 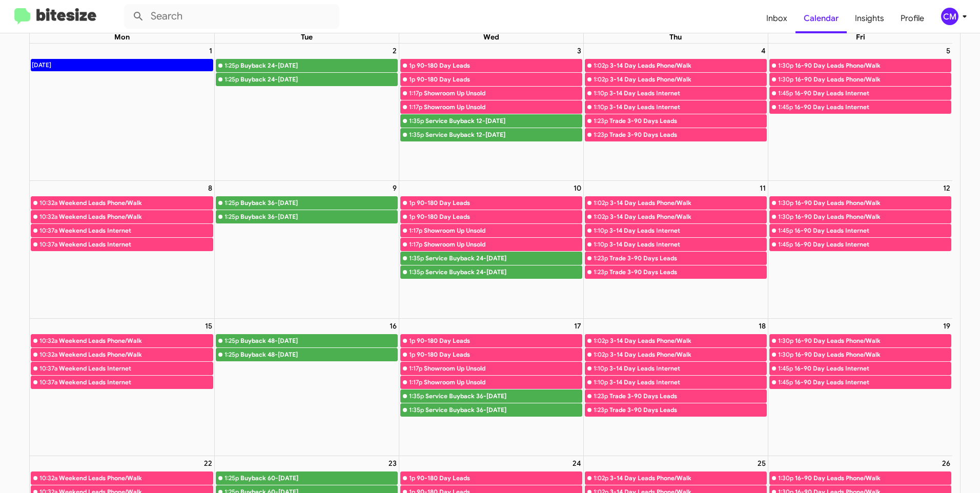 What do you see at coordinates (951, 17) in the screenshot?
I see `button: CM` at bounding box center [951, 17].